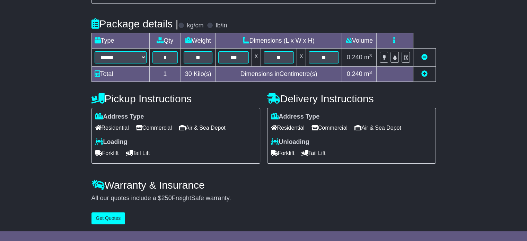 This screenshot has height=241, width=527. I want to click on td: Kilo(s), so click(198, 74).